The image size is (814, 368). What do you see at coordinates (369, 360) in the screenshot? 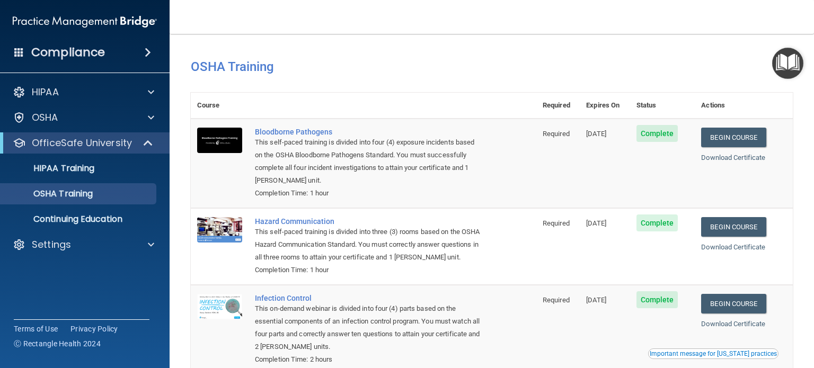
I see `div: Completion Time: 2 hours` at bounding box center [369, 360].